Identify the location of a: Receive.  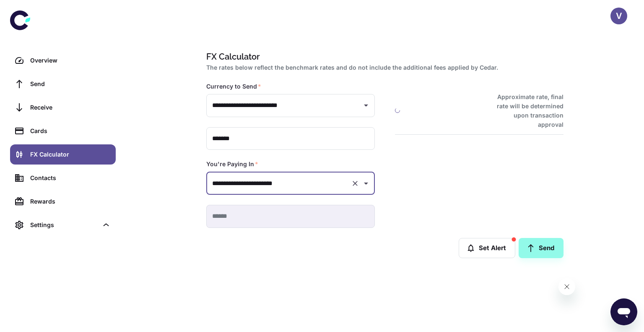
(63, 107).